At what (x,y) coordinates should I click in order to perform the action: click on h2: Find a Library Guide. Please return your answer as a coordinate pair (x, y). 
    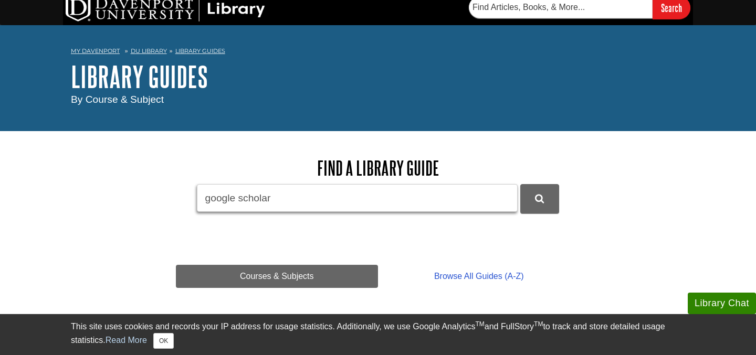
    Looking at the image, I should click on (378, 168).